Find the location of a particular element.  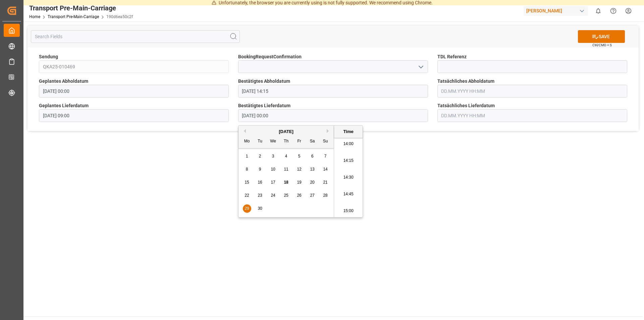

span: 28 is located at coordinates (325, 195).